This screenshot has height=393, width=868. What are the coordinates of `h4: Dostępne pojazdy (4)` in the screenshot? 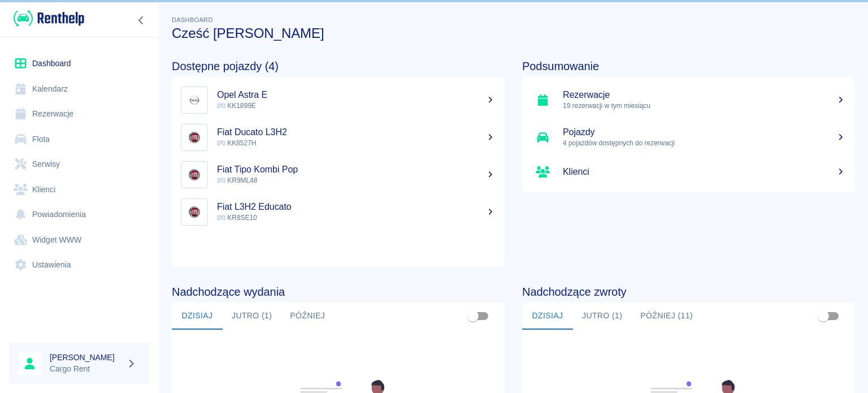 It's located at (338, 66).